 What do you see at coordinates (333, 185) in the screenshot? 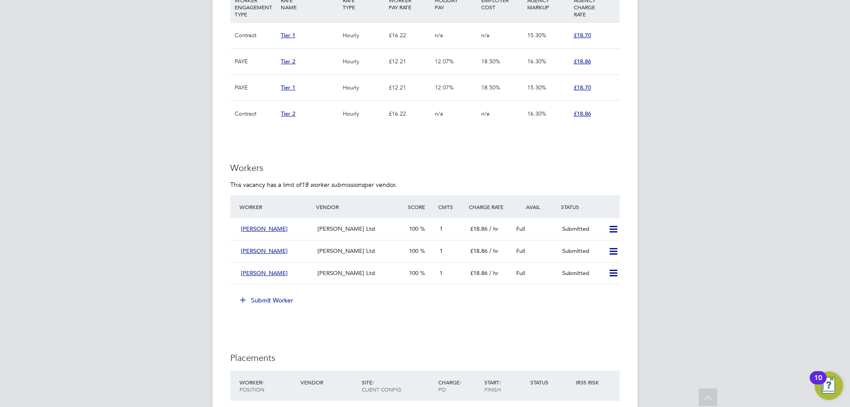
I see `em: 18 worker submissions` at bounding box center [333, 185].